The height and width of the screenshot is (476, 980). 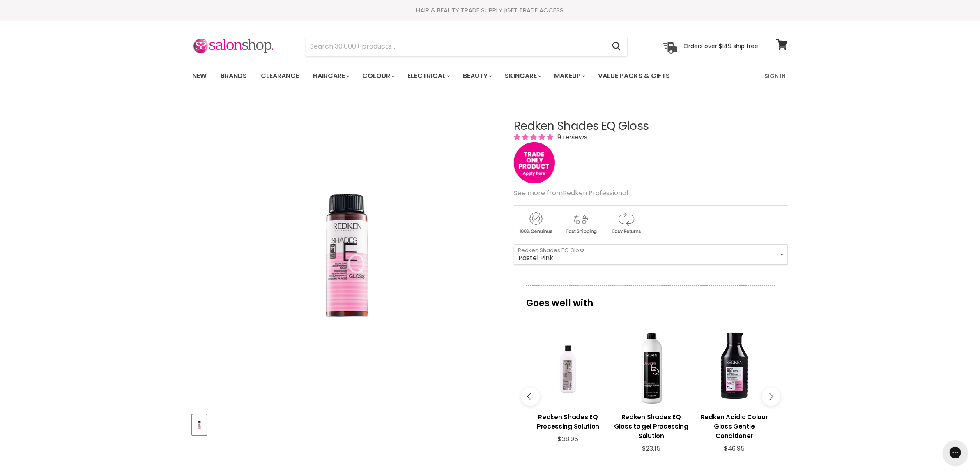 I want to click on img: tradeonly_small.jpg, so click(x=534, y=163).